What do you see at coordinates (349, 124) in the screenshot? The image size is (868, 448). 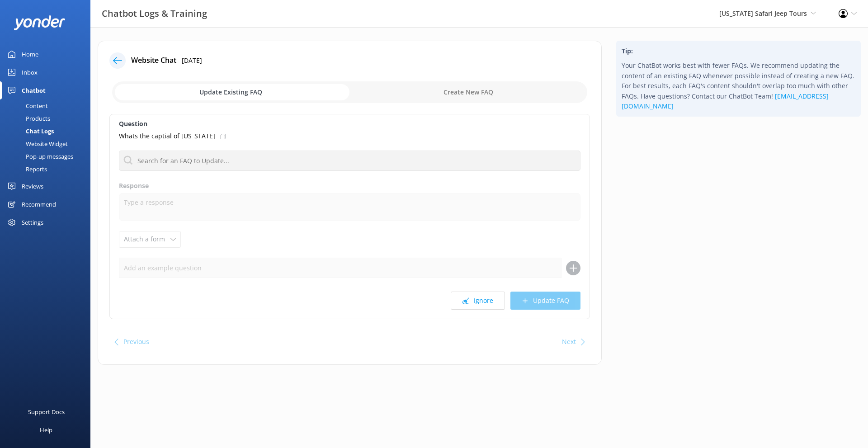 I see `label: Question` at bounding box center [349, 124].